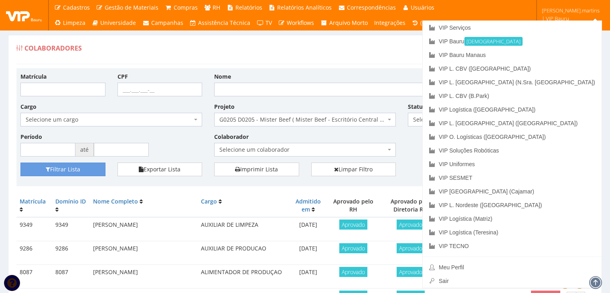 This screenshot has width=610, height=293. What do you see at coordinates (76, 7) in the screenshot?
I see `span: Cadastros` at bounding box center [76, 7].